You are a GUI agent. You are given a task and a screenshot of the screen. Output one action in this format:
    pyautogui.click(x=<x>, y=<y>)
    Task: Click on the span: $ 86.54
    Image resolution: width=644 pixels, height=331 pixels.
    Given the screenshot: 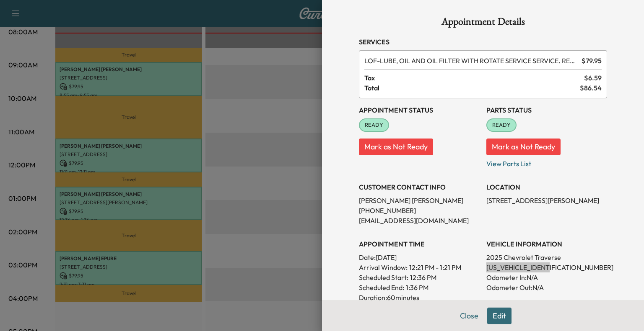 What is the action you would take?
    pyautogui.click(x=591, y=88)
    